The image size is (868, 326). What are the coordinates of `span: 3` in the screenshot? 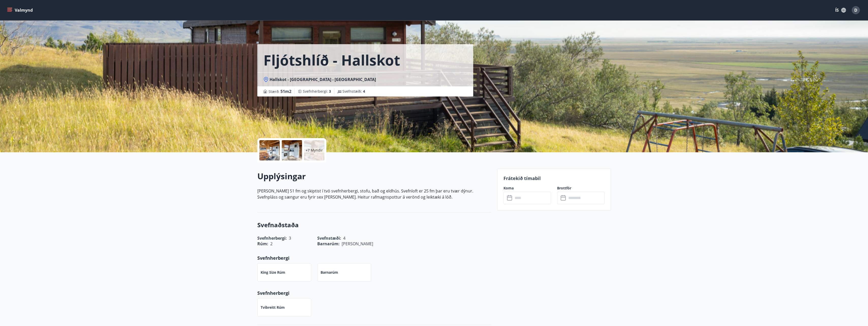 It's located at (330, 91).